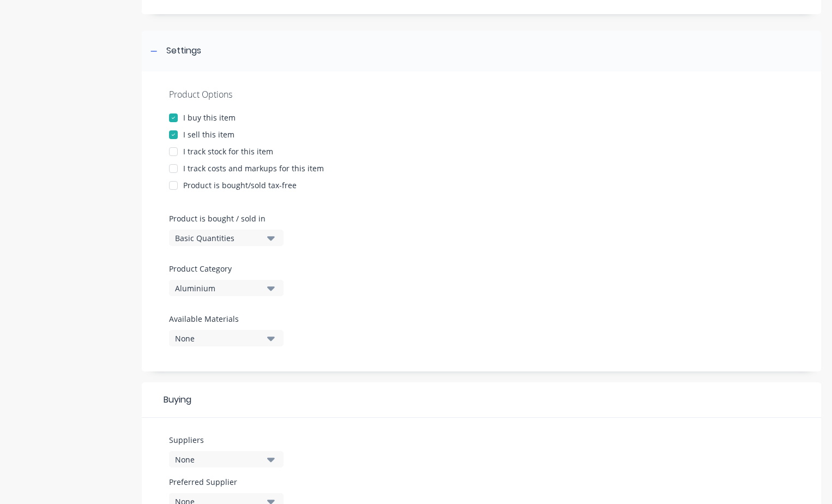 The height and width of the screenshot is (504, 832). Describe the element at coordinates (224, 268) in the screenshot. I see `label: Product Category` at that location.